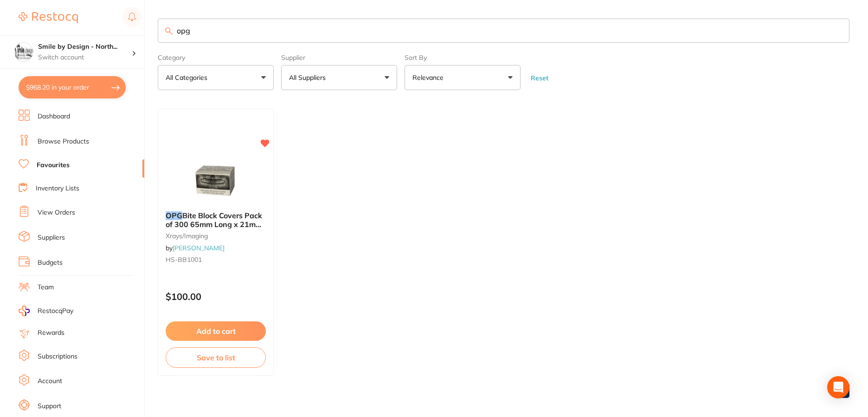 Image resolution: width=868 pixels, height=417 pixels. What do you see at coordinates (216, 77) in the screenshot?
I see `button: All Categories` at bounding box center [216, 77].